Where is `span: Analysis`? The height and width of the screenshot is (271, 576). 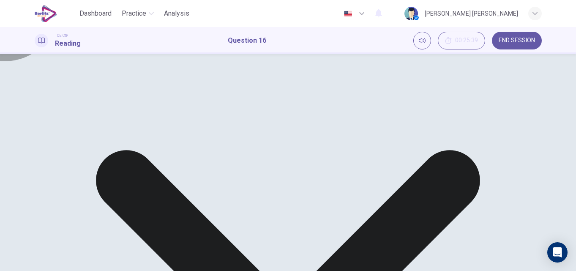 span: Analysis is located at coordinates (176, 14).